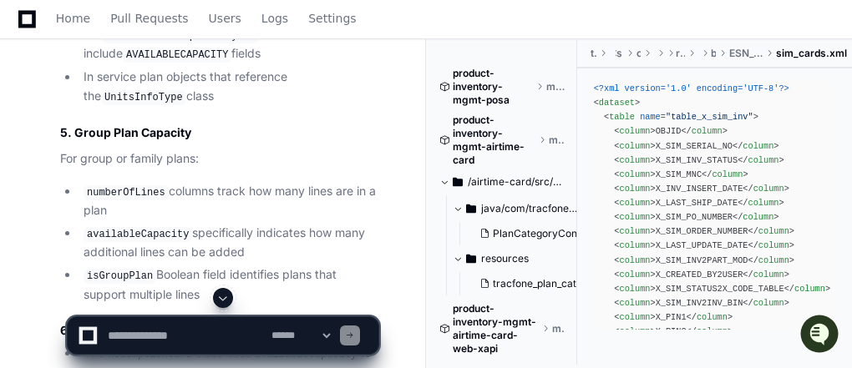 The height and width of the screenshot is (368, 852). What do you see at coordinates (502, 182) in the screenshot?
I see `button: /airtime-card/src/main` at bounding box center [502, 182].